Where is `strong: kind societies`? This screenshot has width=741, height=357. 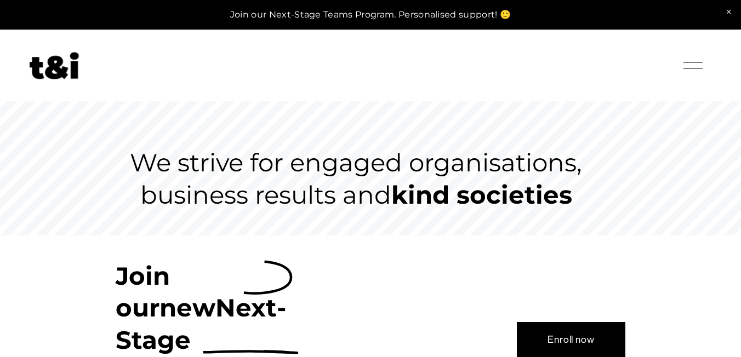 strong: kind societies is located at coordinates (482, 195).